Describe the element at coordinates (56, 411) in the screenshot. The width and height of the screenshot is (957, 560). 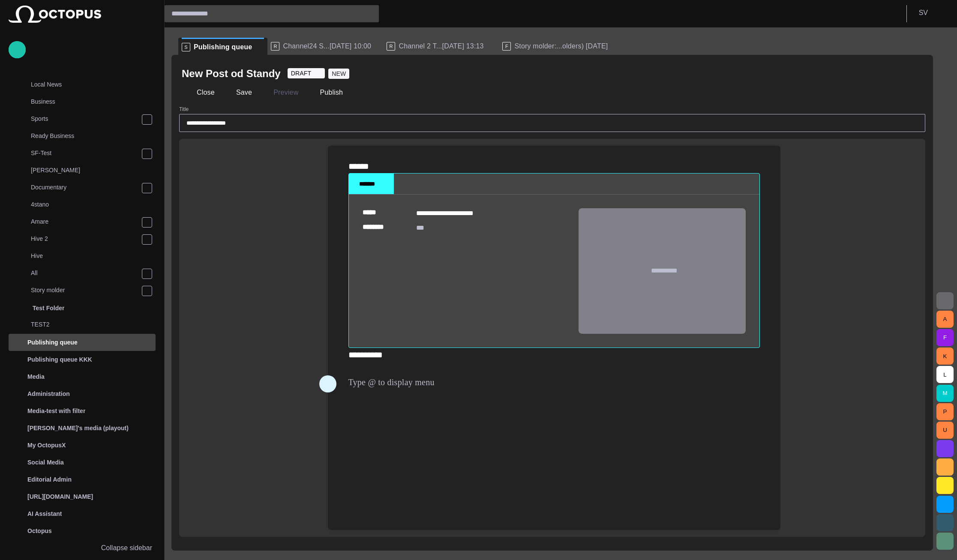
I see `p: Media-test with filter` at that location.